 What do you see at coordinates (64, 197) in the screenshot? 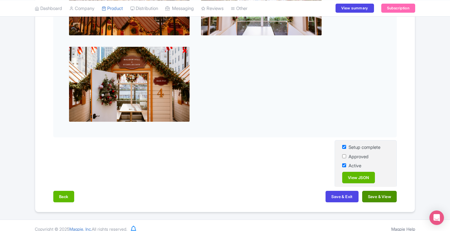
I see `button: Back` at bounding box center [64, 197].